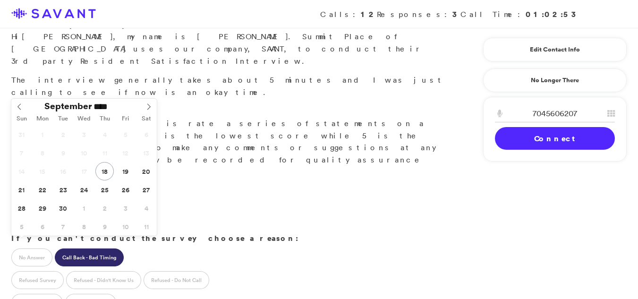 The image size is (638, 299). What do you see at coordinates (85, 25) in the screenshot?
I see `strong: When recipient responds:` at bounding box center [85, 25].